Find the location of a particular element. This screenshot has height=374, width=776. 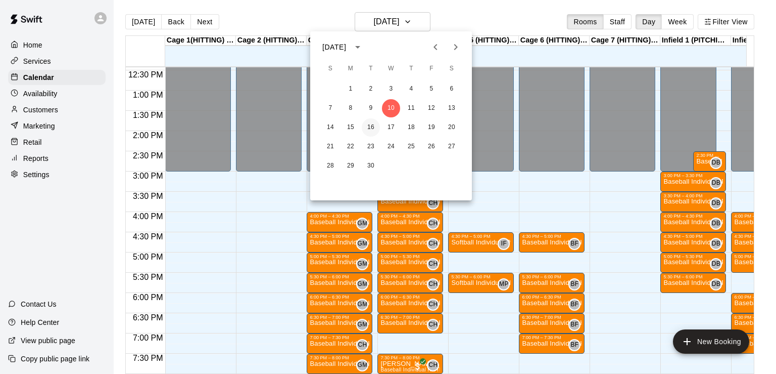

button: 14 is located at coordinates (331, 127).